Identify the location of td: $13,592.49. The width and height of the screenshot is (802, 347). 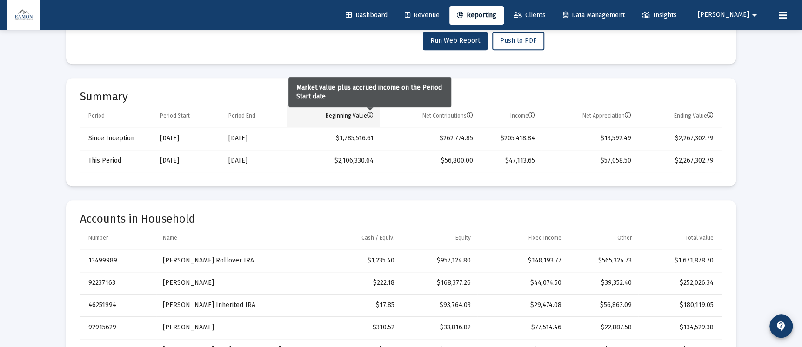
(589, 139).